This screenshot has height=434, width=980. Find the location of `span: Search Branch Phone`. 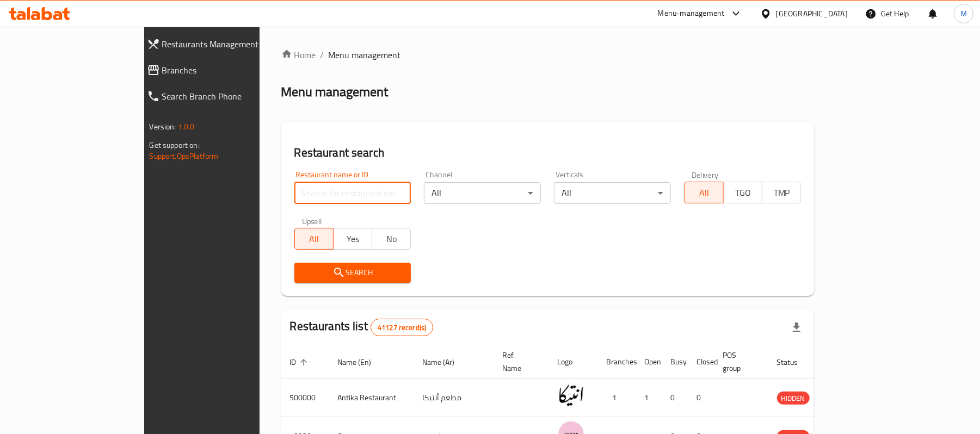

span: Search Branch Phone is located at coordinates (230, 97).